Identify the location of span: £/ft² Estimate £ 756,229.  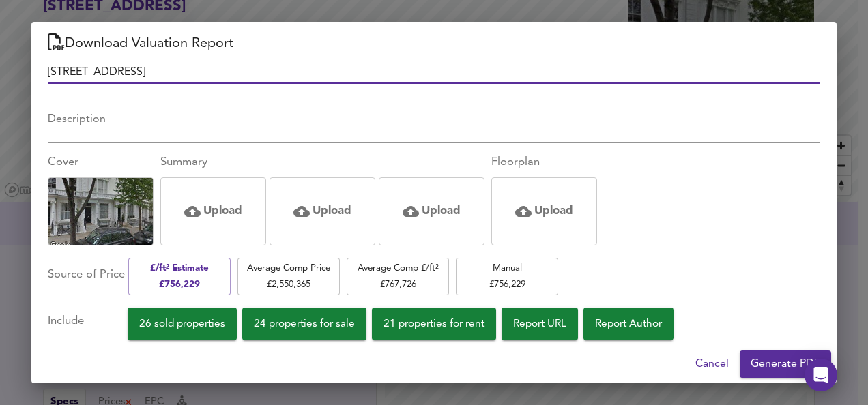
(179, 276).